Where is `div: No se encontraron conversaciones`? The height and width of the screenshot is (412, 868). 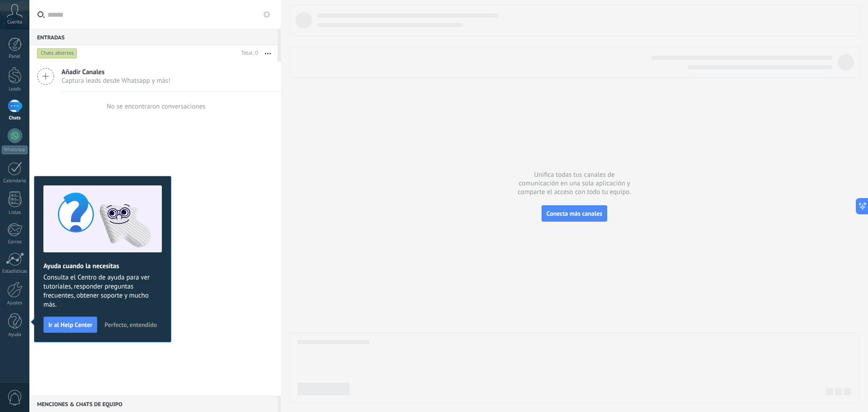
div: No se encontraron conversaciones is located at coordinates (156, 106).